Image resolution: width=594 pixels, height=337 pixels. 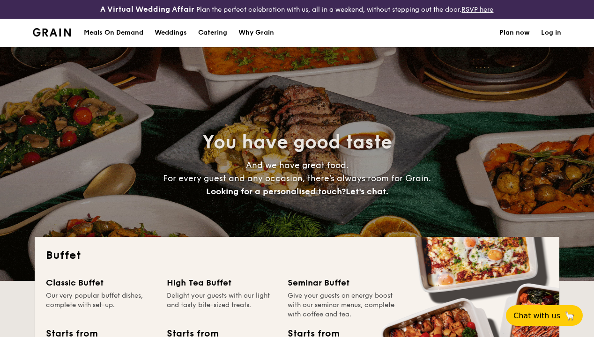 What do you see at coordinates (342, 305) in the screenshot?
I see `div: Give your guests an energy boost with our seminar menus, complete with coffee and tea.` at bounding box center [342, 305].